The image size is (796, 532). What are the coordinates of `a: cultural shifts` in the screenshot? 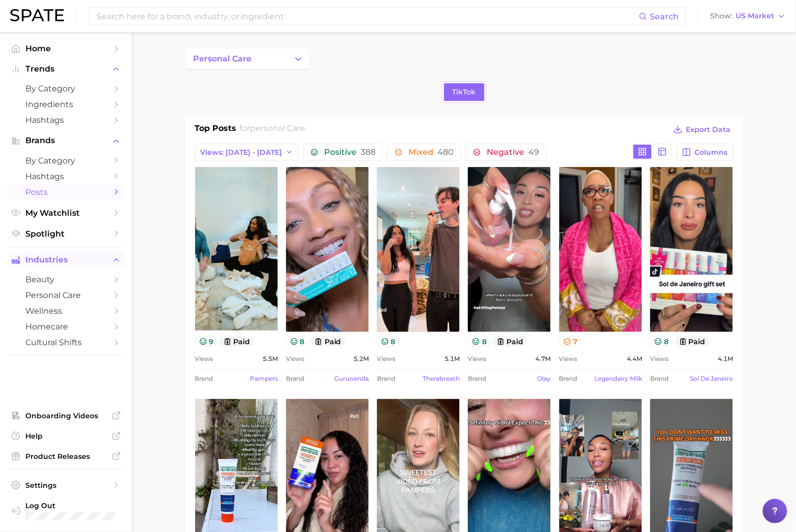 It's located at (66, 342).